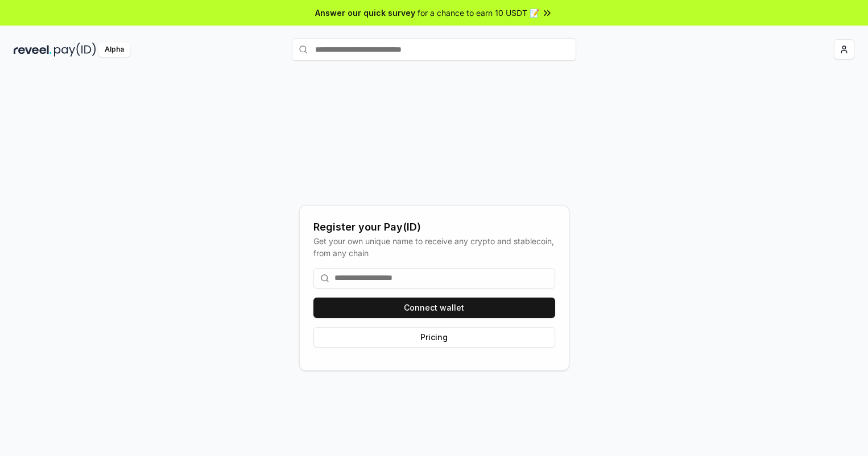  Describe the element at coordinates (479, 13) in the screenshot. I see `span: for a chance to earn 10 USDT 📝` at that location.